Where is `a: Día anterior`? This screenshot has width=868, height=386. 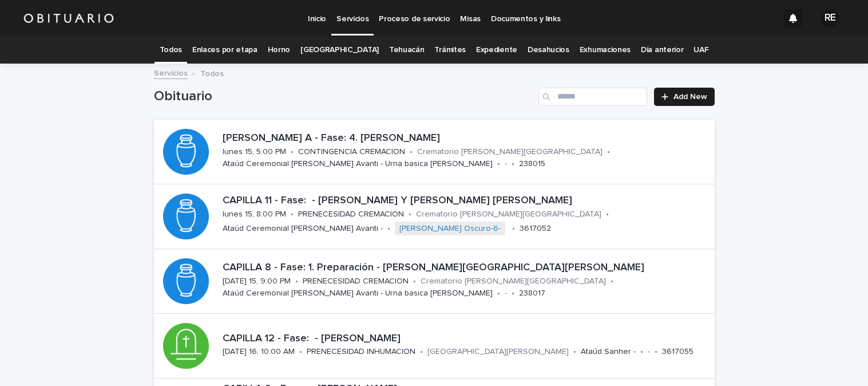
a: Día anterior is located at coordinates (662, 50).